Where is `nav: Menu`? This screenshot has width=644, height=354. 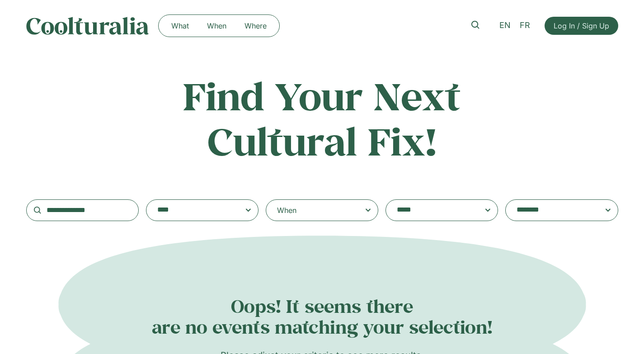 nav: Menu is located at coordinates (219, 26).